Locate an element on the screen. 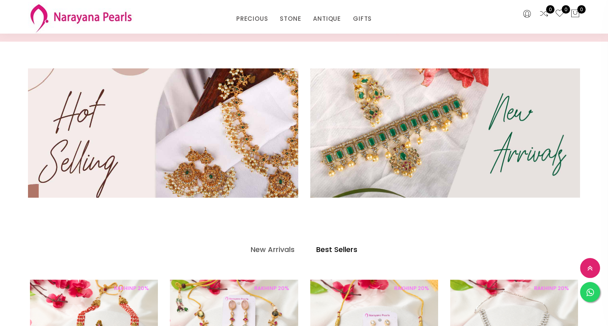 This screenshot has width=608, height=326. a: GIFTS is located at coordinates (362, 19).